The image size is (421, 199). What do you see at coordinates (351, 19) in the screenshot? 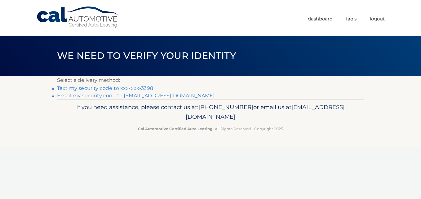
I see `a: FAQ's` at bounding box center [351, 19].